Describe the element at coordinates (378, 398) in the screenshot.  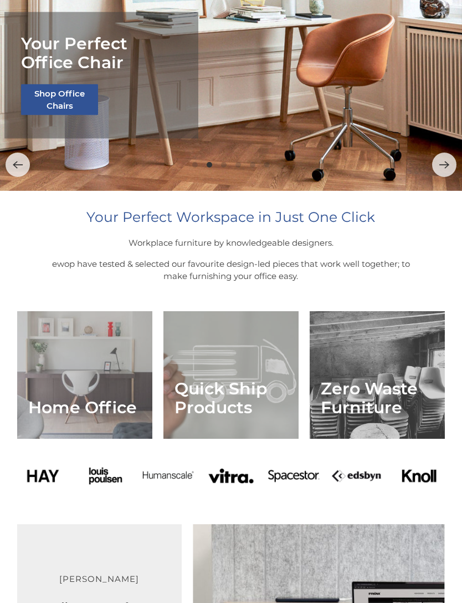
I see `span: Zero Waste Furniture` at that location.